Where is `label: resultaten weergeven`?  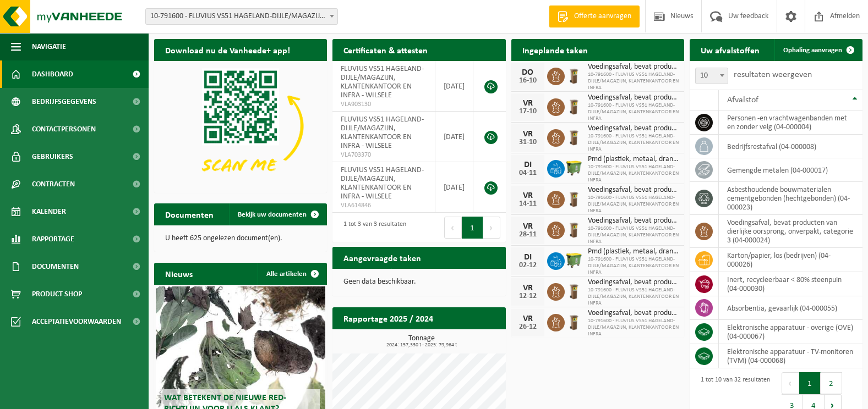
label: resultaten weergeven is located at coordinates (773, 75).